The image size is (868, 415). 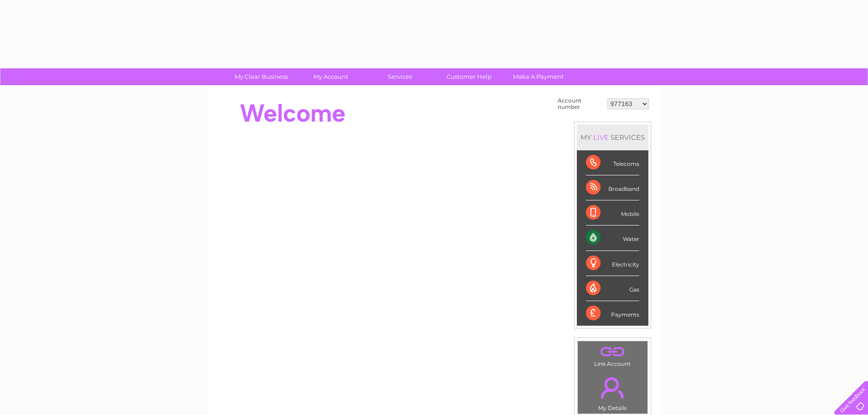 What do you see at coordinates (261, 77) in the screenshot?
I see `a: My Clear Business` at bounding box center [261, 77].